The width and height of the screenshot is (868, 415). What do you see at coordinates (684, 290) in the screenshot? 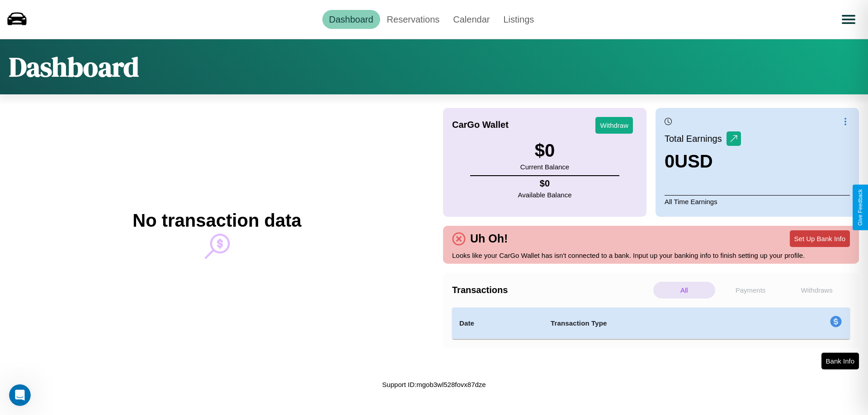
I see `p: All` at bounding box center [684, 290].